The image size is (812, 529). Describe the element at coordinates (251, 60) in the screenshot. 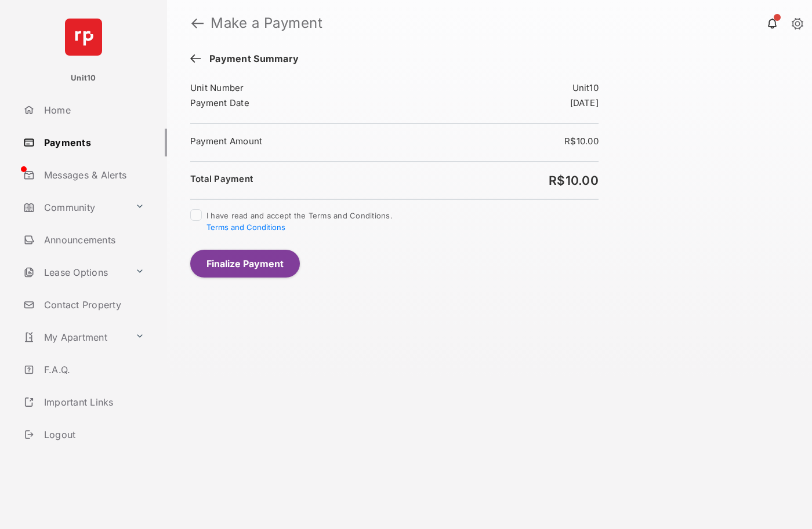

I see `span: Payment Summary` at that location.